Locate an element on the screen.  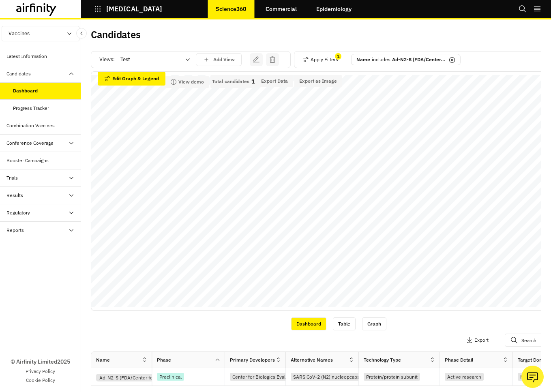
div: Phase Detail is located at coordinates (459, 360).